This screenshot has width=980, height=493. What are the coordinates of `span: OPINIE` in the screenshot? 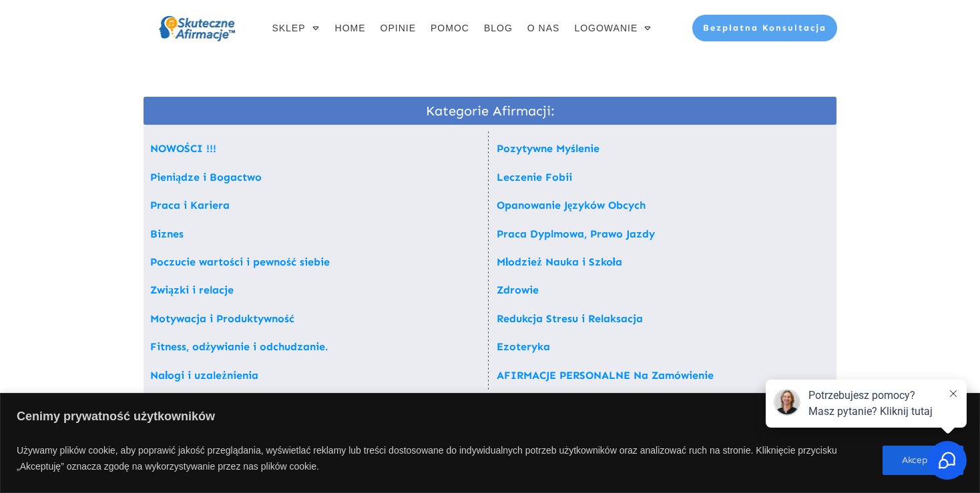 It's located at (398, 28).